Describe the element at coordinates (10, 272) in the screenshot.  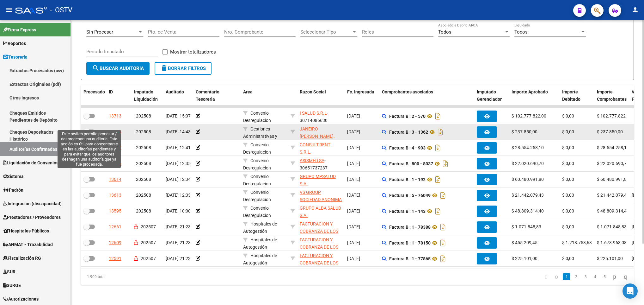
I see `span: SUR` at that location.